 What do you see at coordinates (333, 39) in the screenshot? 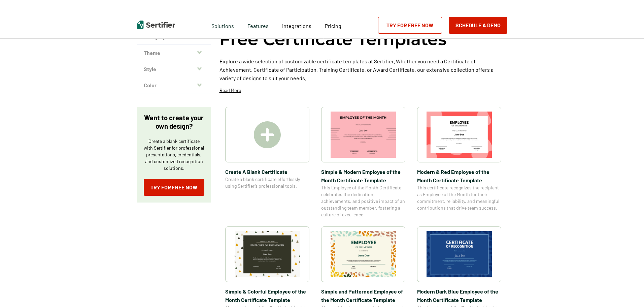
I see `h1: Free Certificate Templates` at bounding box center [333, 39].